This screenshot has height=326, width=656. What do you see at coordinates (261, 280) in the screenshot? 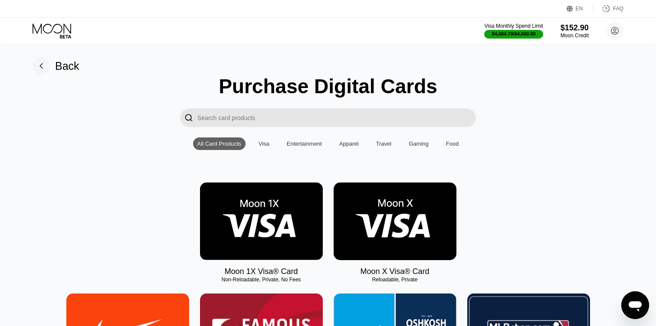
I see `div: Non-Reloadable, Private, No Fees` at bounding box center [261, 280].